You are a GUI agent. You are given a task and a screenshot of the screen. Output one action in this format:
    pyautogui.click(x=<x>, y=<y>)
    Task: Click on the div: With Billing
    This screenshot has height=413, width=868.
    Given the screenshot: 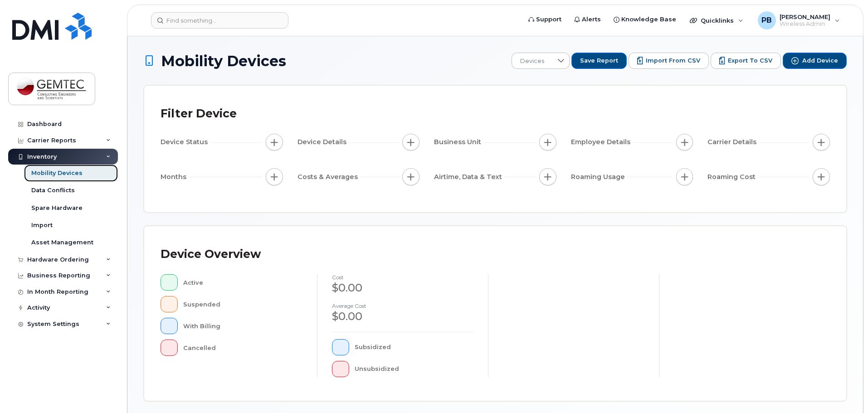 What is the action you would take?
    pyautogui.click(x=243, y=326)
    